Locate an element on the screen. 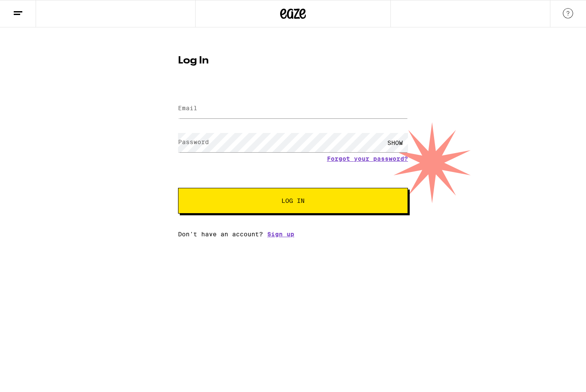 This screenshot has height=392, width=586. a: Sign up is located at coordinates (281, 234).